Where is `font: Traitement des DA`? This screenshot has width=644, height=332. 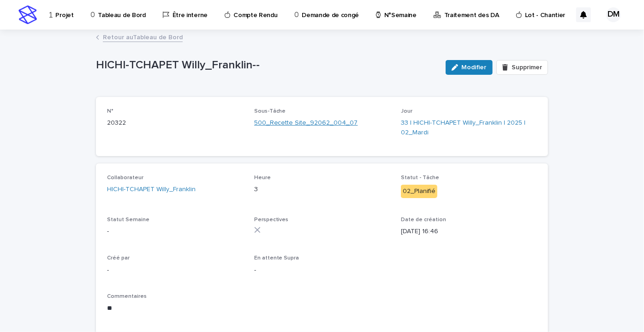 font: Traitement des DA is located at coordinates (472, 15).